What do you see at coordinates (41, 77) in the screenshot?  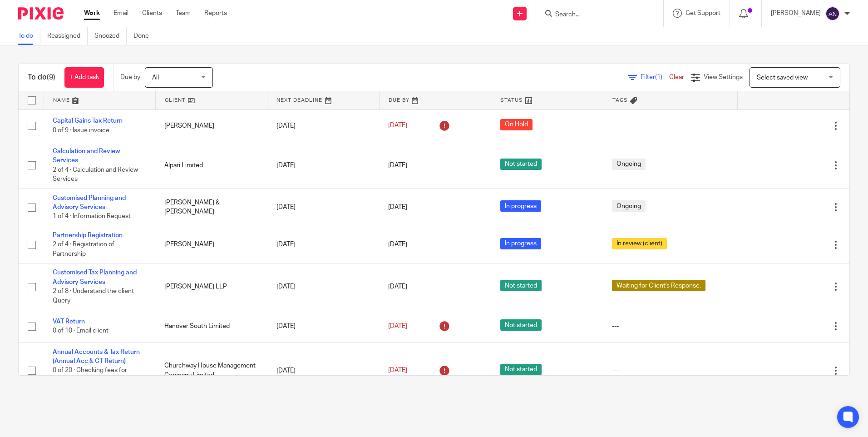 I see `h1: To do` at bounding box center [41, 77].